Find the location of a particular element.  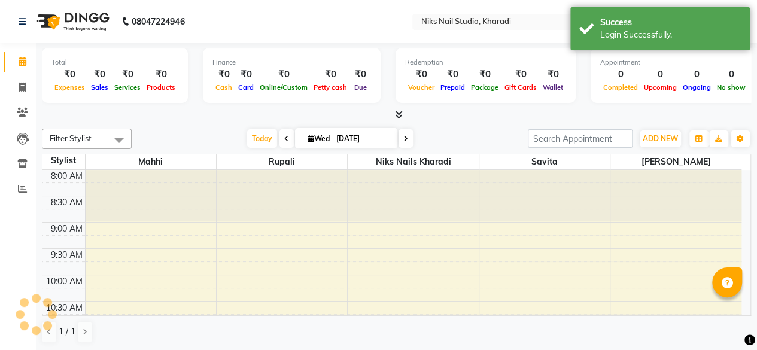

span: Wallet is located at coordinates (553, 87).